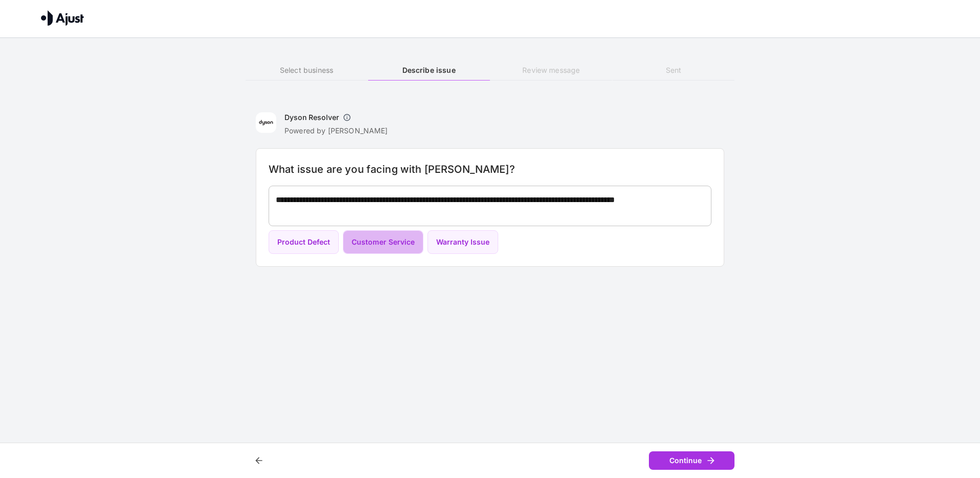 The width and height of the screenshot is (980, 478). What do you see at coordinates (674, 70) in the screenshot?
I see `h6: Sent` at bounding box center [674, 70].